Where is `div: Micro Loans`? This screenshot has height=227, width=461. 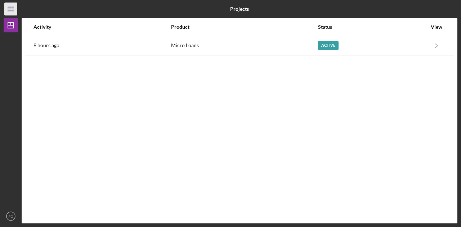
div: Micro Loans is located at coordinates (244, 46).